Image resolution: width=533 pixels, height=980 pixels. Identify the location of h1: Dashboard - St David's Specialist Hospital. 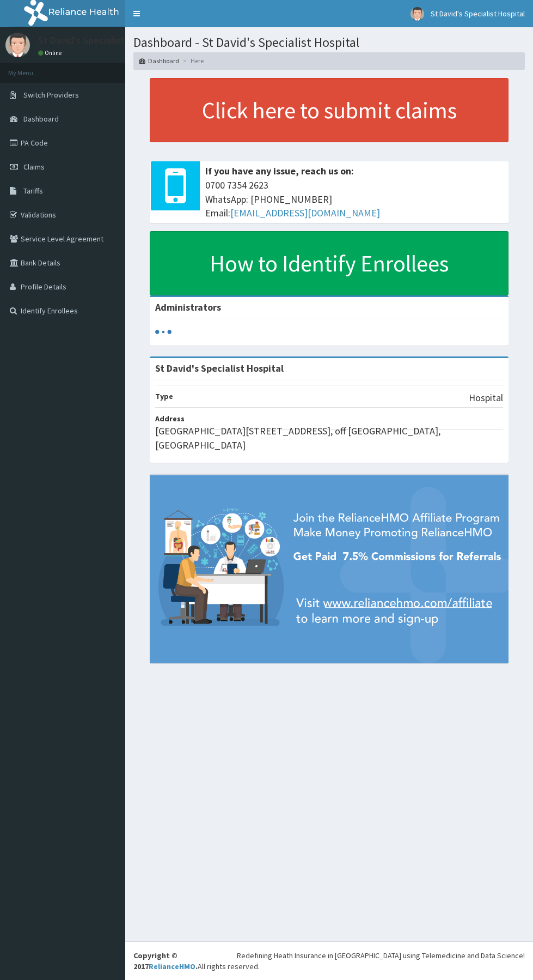
(329, 43).